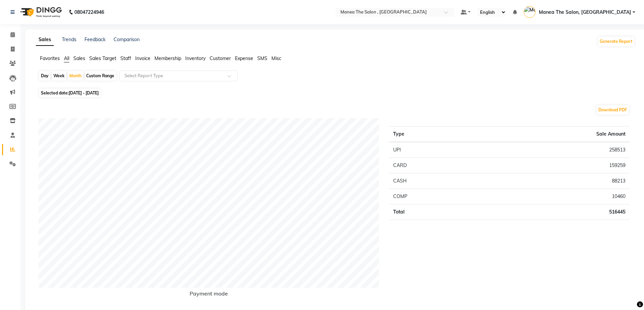  What do you see at coordinates (554, 134) in the screenshot?
I see `th: Sale Amount` at bounding box center [554, 134].